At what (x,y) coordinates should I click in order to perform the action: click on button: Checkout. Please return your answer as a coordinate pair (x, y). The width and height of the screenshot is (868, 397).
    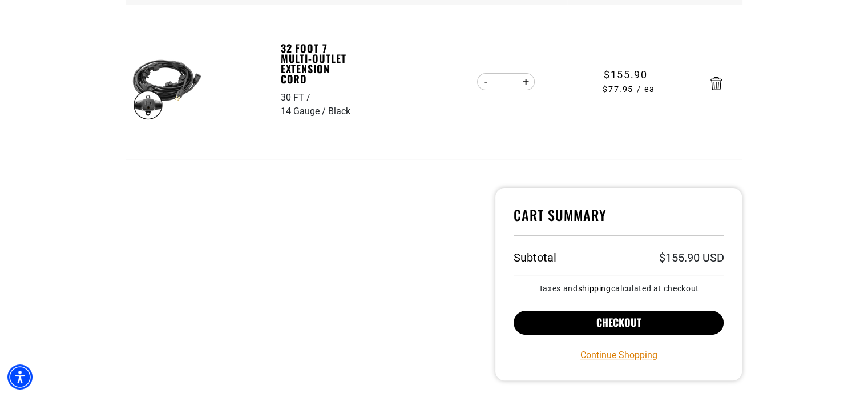
    Looking at the image, I should click on (619, 322).